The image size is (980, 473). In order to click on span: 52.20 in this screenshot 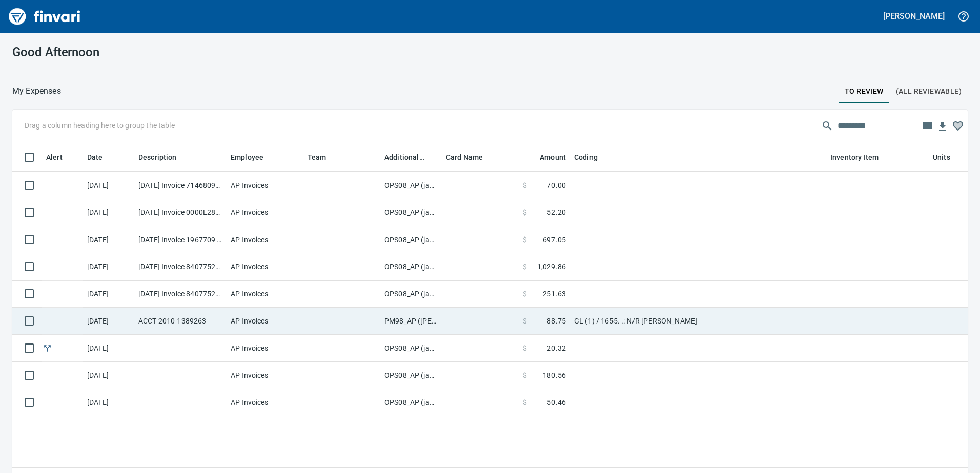, I will do `click(556, 213)`.